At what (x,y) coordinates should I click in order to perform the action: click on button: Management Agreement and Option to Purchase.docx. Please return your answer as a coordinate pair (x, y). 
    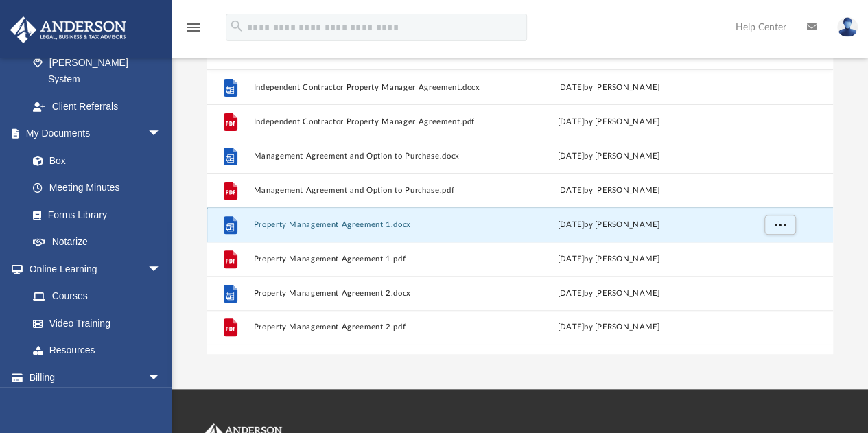
    Looking at the image, I should click on (369, 156).